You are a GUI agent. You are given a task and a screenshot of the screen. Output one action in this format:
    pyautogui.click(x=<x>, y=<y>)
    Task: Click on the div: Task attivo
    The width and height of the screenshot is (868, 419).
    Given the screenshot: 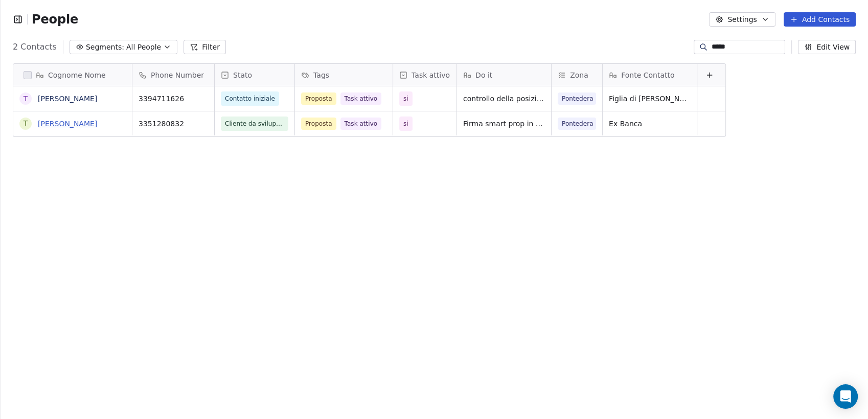 What is the action you would take?
    pyautogui.click(x=425, y=74)
    